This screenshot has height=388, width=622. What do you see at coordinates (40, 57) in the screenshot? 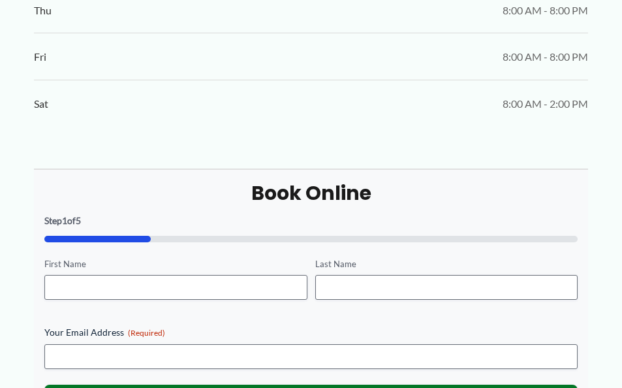
I see `span: Fri` at bounding box center [40, 57].